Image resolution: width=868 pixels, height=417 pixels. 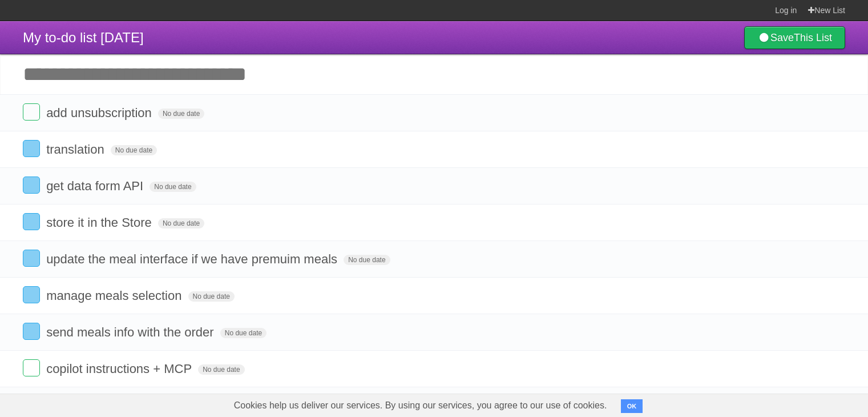 I want to click on a: SaveThis List, so click(x=794, y=37).